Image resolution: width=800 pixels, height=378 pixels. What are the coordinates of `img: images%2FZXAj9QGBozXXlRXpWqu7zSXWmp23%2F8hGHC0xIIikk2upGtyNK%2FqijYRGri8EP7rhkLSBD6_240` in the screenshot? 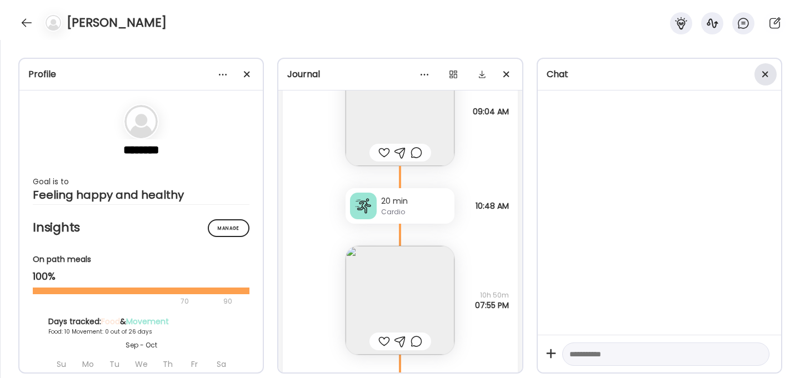 It's located at (400, 300).